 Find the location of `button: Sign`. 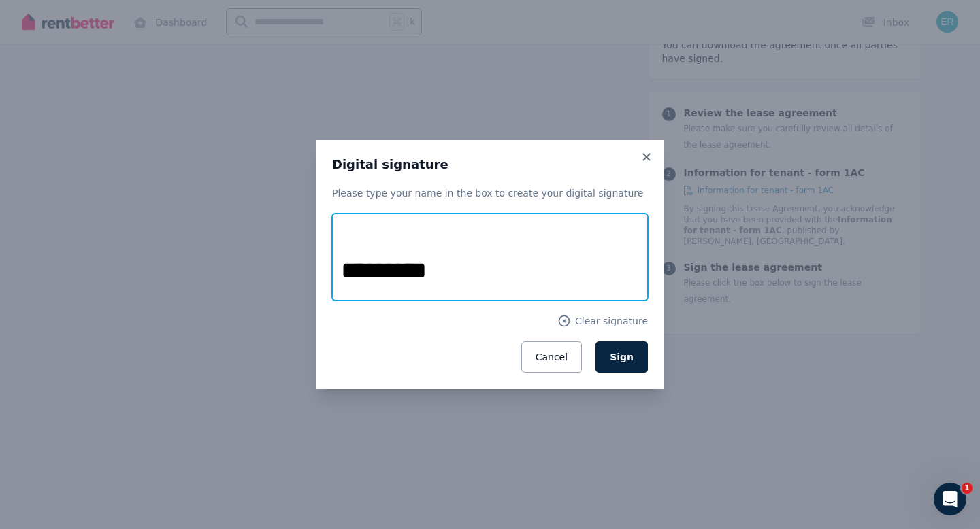

button: Sign is located at coordinates (622, 357).